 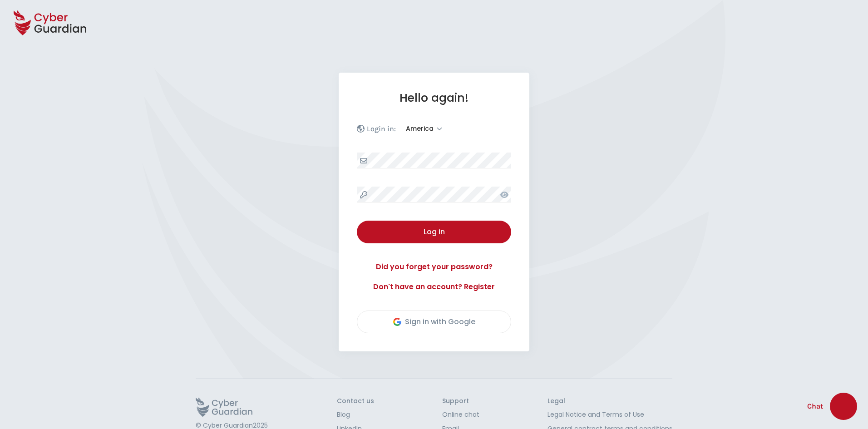 What do you see at coordinates (610, 402) in the screenshot?
I see `h3: Legal` at bounding box center [610, 402].